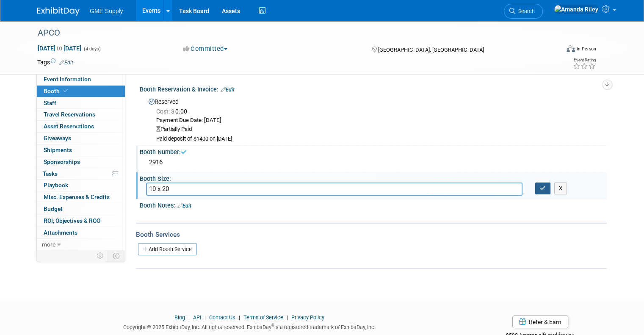 The image size is (644, 335). What do you see at coordinates (540, 322) in the screenshot?
I see `a: Refer & Earn` at bounding box center [540, 322].